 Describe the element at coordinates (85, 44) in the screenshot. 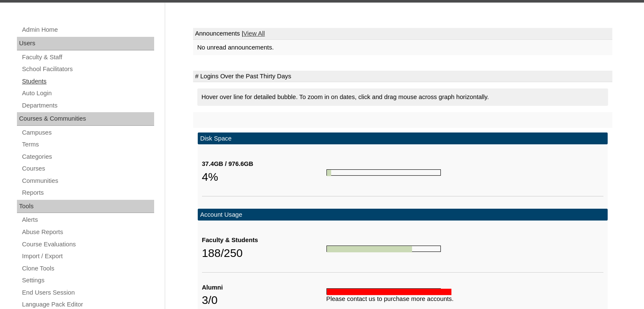

I see `div: Users` at that location.